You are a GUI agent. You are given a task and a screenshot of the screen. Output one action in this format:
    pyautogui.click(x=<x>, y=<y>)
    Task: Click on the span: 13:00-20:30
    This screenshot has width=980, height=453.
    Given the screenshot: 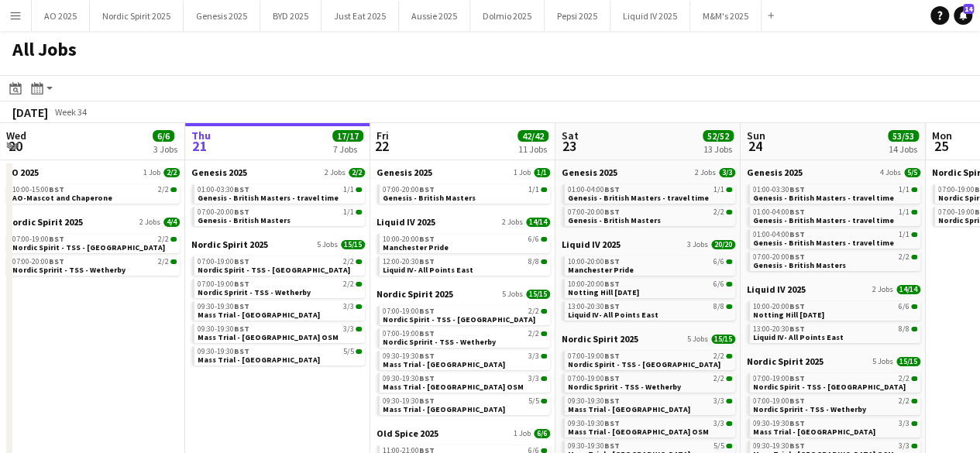 What is the action you would take?
    pyautogui.click(x=593, y=307)
    